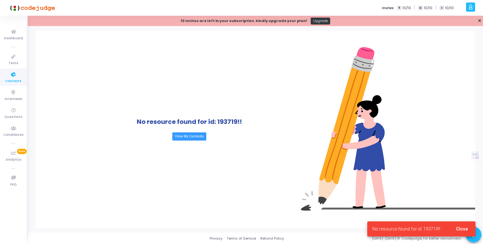 Image resolution: width=483 pixels, height=244 pixels. Describe the element at coordinates (13, 185) in the screenshot. I see `span: FAQ` at that location.